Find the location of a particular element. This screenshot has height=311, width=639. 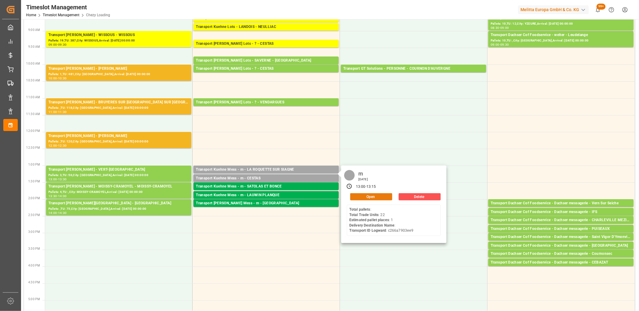

button: Open is located at coordinates (371, 197).